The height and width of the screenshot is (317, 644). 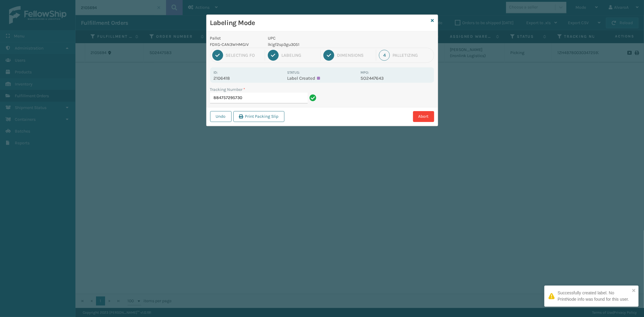 I want to click on p: SO2447643, so click(x=395, y=78).